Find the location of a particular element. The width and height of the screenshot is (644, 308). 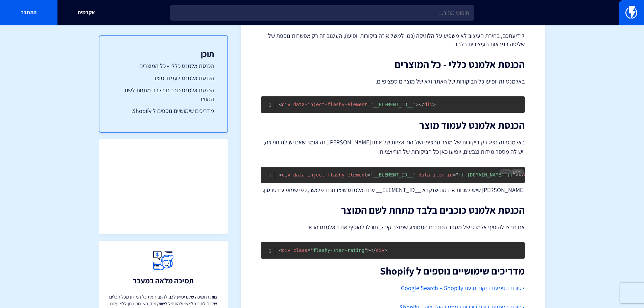

a: מדריכים שימושיים נוספים ל Shopify is located at coordinates (163, 111).